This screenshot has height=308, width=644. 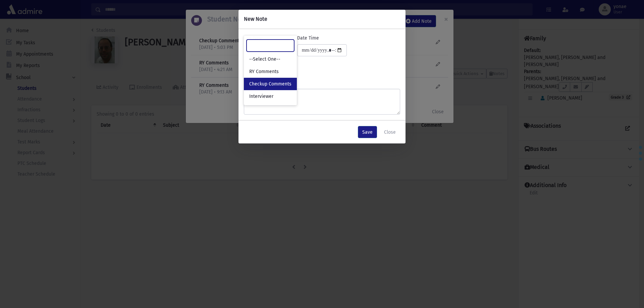 What do you see at coordinates (270, 84) in the screenshot?
I see `span: Checkup Comments` at bounding box center [270, 84].